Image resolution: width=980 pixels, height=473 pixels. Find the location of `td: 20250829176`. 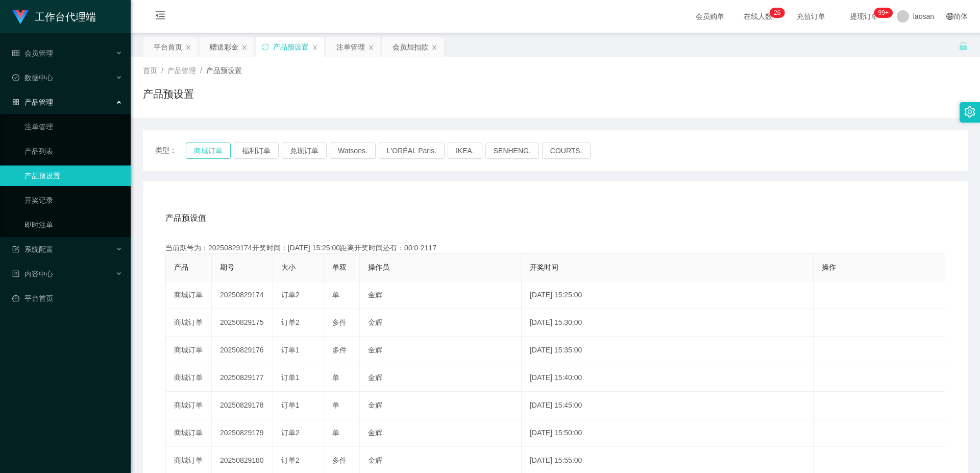

td: 20250829176 is located at coordinates (243, 350).